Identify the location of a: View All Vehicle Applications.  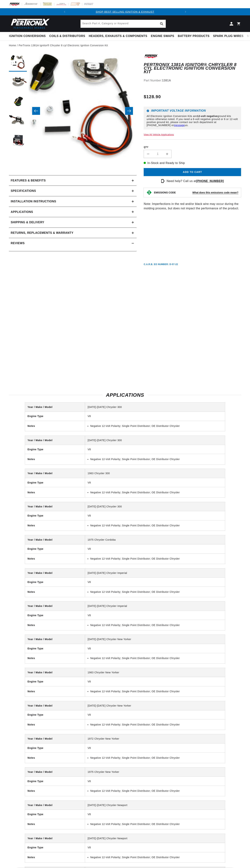
(159, 135).